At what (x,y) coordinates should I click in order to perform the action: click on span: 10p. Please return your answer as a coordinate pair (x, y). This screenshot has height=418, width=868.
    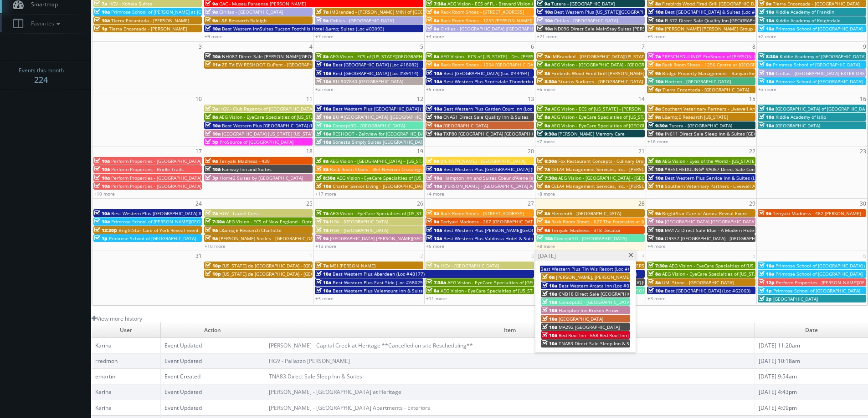
    Looking at the image, I should click on (213, 266).